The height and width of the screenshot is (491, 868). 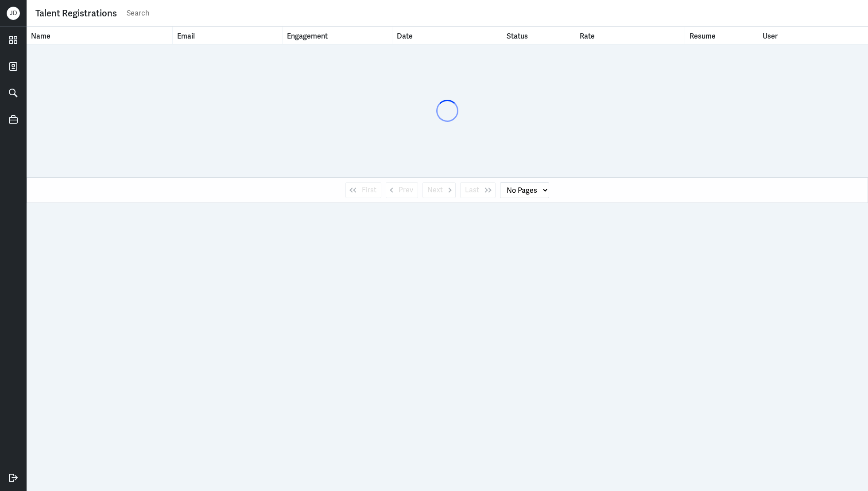 What do you see at coordinates (402, 190) in the screenshot?
I see `button: Prev` at bounding box center [402, 190].